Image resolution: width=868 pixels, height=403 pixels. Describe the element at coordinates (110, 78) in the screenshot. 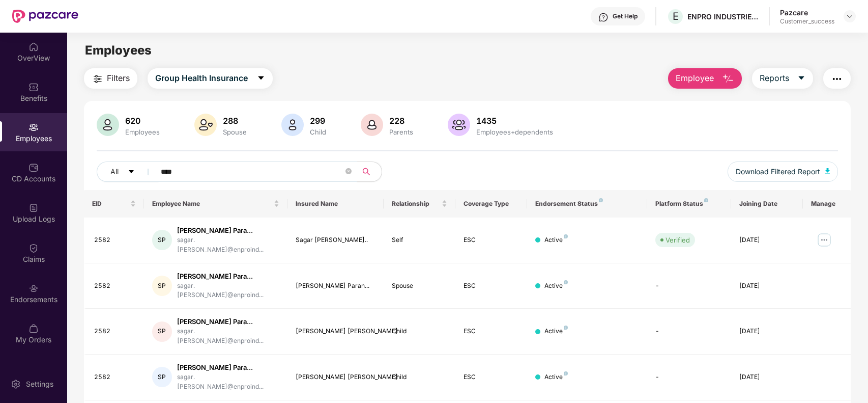

I see `button: Filters` at that location.